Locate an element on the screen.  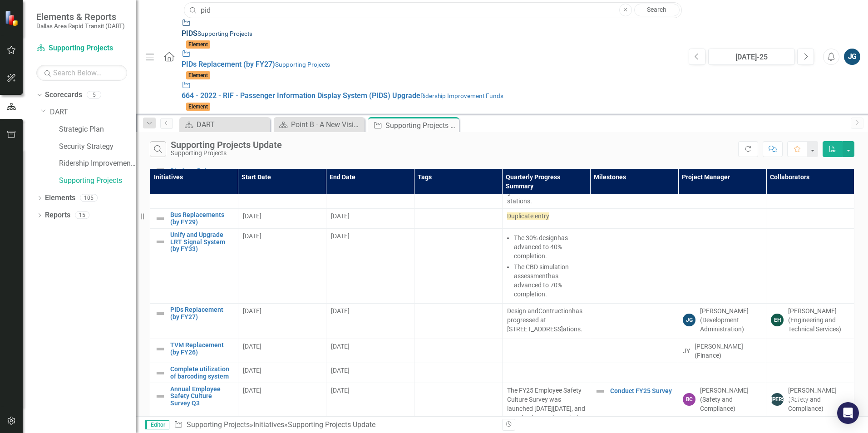
a: TVM Replacement (by FY26) is located at coordinates (201, 348).